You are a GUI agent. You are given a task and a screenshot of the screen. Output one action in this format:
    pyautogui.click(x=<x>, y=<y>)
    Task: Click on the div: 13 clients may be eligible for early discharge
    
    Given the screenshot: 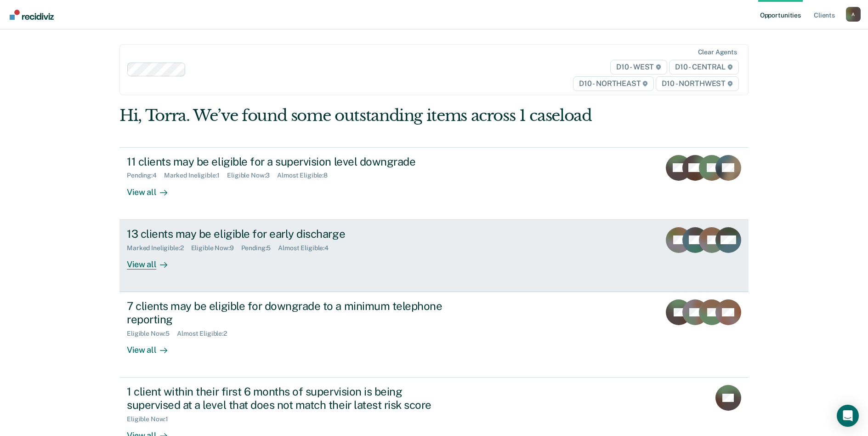 What is the action you would take?
    pyautogui.click(x=288, y=234)
    